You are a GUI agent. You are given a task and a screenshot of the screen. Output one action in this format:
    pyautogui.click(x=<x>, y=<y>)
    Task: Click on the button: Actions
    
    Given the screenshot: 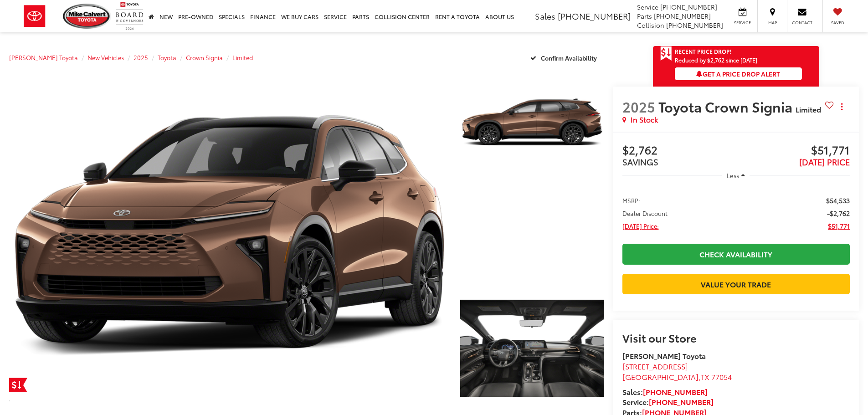 What is the action you would take?
    pyautogui.click(x=842, y=106)
    